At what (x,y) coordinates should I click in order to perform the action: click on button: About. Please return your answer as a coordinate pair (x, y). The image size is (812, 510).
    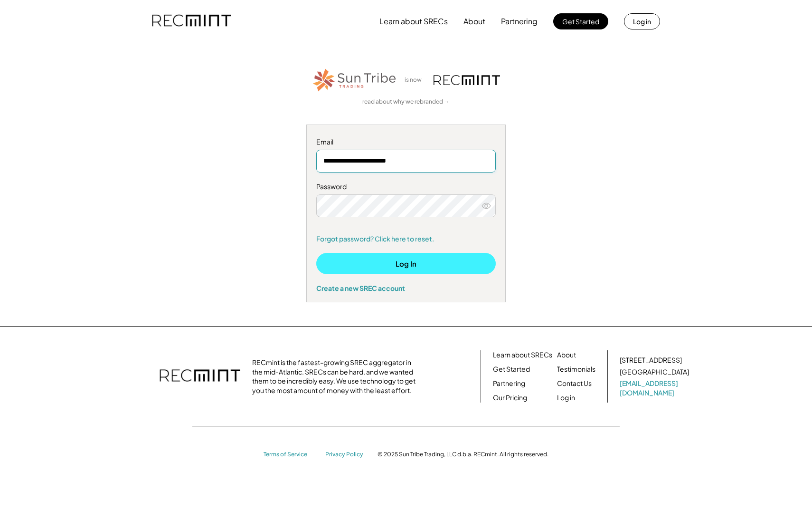
    Looking at the image, I should click on (475, 22).